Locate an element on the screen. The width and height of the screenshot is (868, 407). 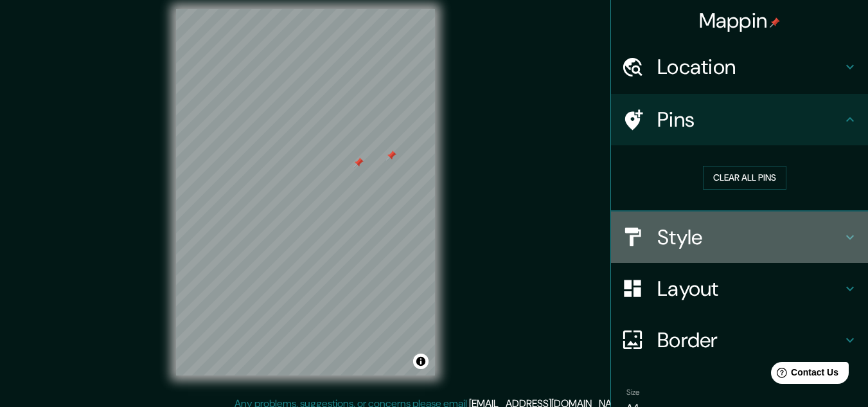
label: Size is located at coordinates (633, 392).